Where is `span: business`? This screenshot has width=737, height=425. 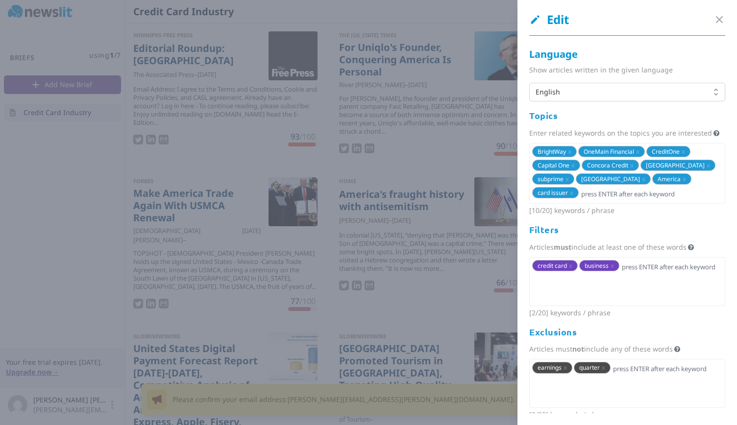
span: business is located at coordinates (596, 266).